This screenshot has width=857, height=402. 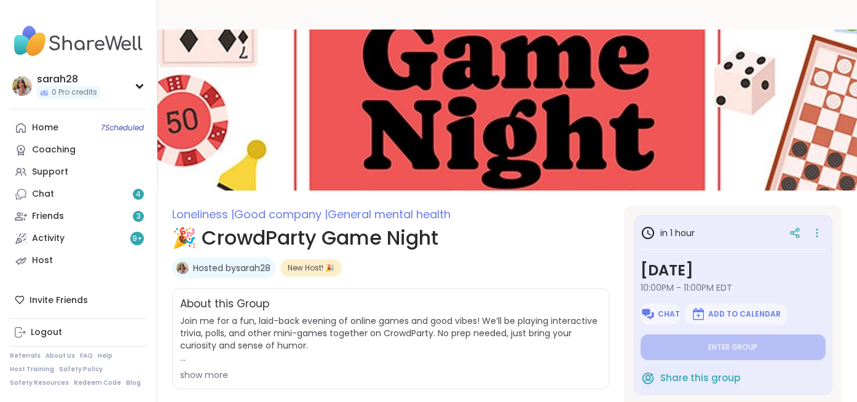 I want to click on span: 9 +, so click(x=137, y=238).